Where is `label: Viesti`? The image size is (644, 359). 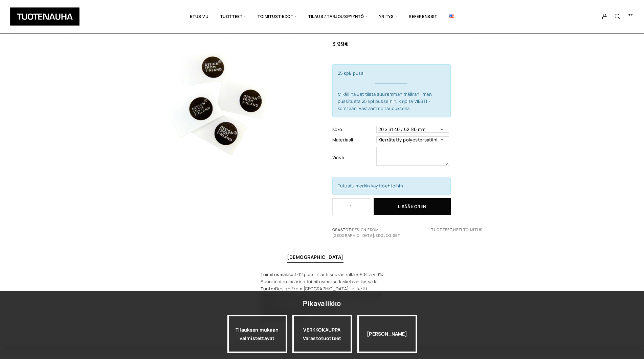
label: Viesti is located at coordinates (353, 157).